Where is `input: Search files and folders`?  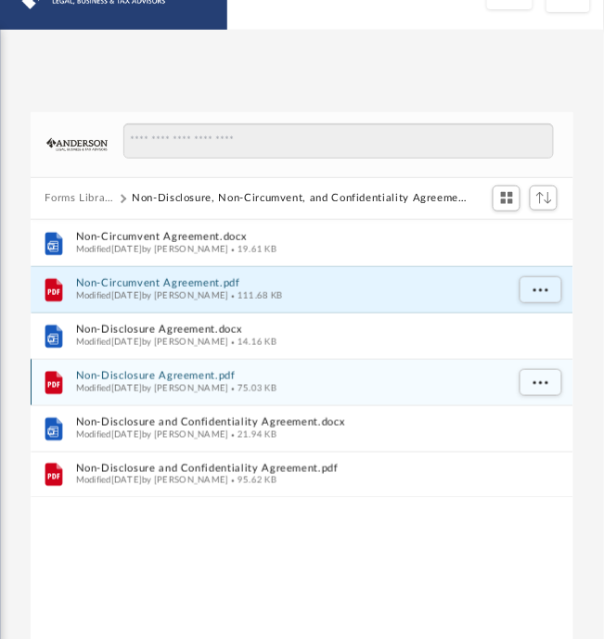 input: Search files and folders is located at coordinates (338, 141).